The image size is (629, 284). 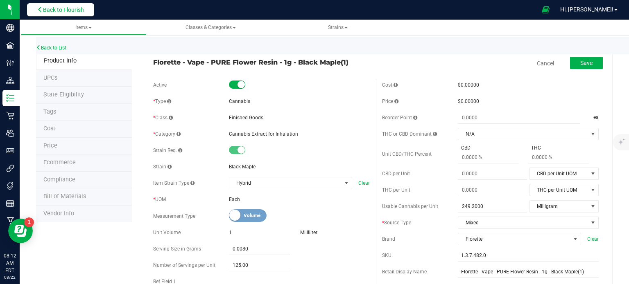 I want to click on span: Measurement Type, so click(x=174, y=217).